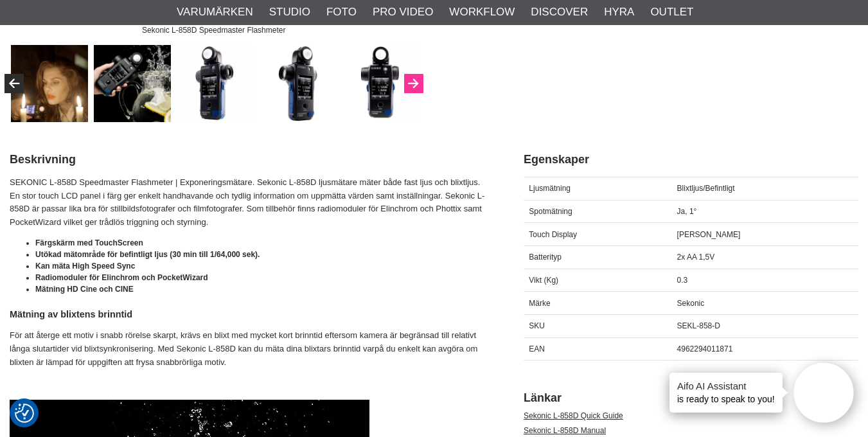 The width and height of the screenshot is (868, 437). What do you see at coordinates (250, 159) in the screenshot?
I see `h2: Beskrivning` at bounding box center [250, 159].